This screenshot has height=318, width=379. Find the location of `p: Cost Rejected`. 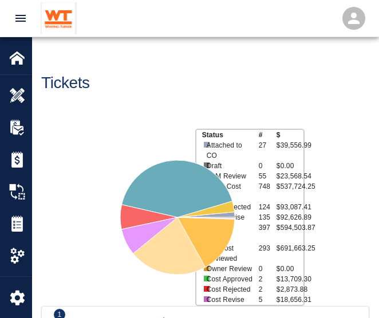

p: Cost Rejected is located at coordinates (230, 290).